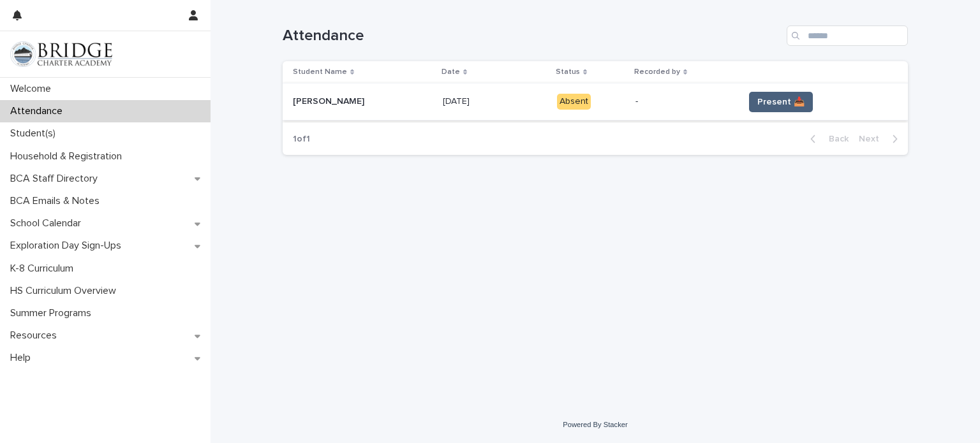 The height and width of the screenshot is (443, 980). What do you see at coordinates (574, 102) in the screenshot?
I see `div: Absent` at bounding box center [574, 102].